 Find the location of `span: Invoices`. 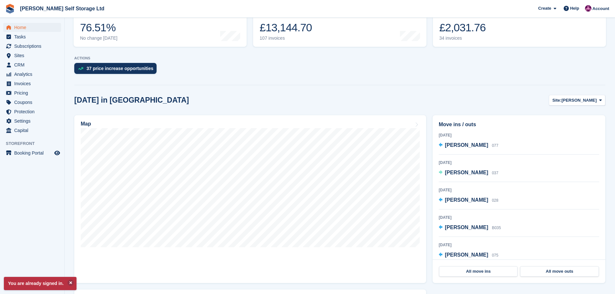

span: Invoices is located at coordinates (34, 84).